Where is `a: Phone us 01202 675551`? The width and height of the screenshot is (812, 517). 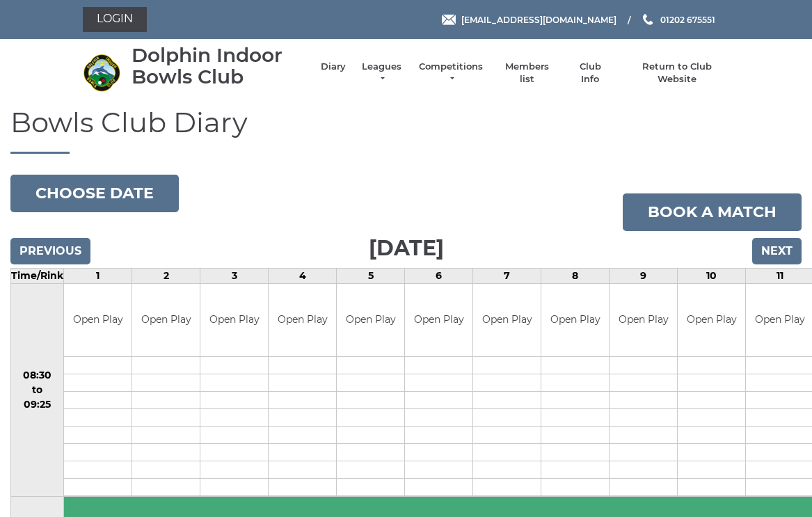 a: Phone us 01202 675551 is located at coordinates (678, 19).